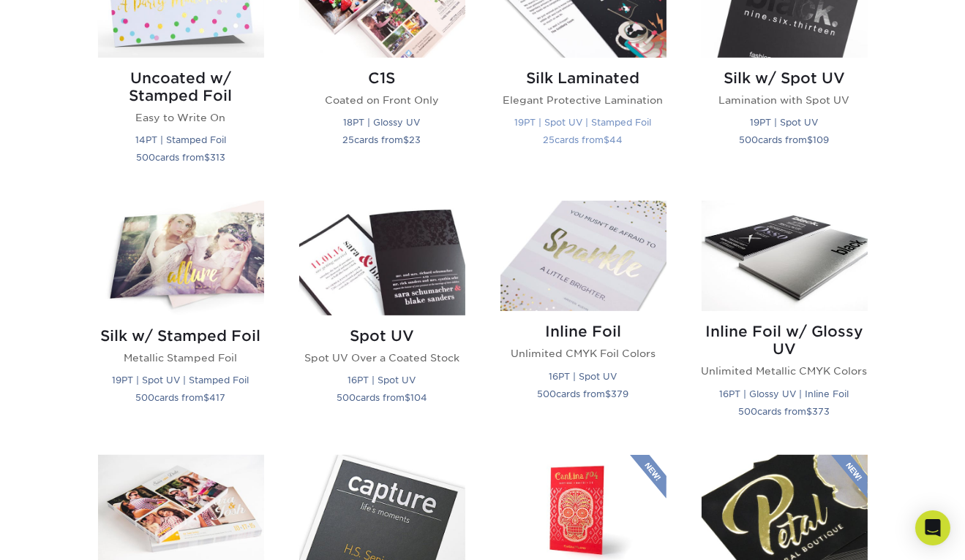 The width and height of the screenshot is (965, 560). What do you see at coordinates (382, 319) in the screenshot?
I see `a: Spot UV Postcards Spot UV Spot UV Over a Coated Stock 16PT | Spot UV 500cards from$104` at bounding box center [382, 319].